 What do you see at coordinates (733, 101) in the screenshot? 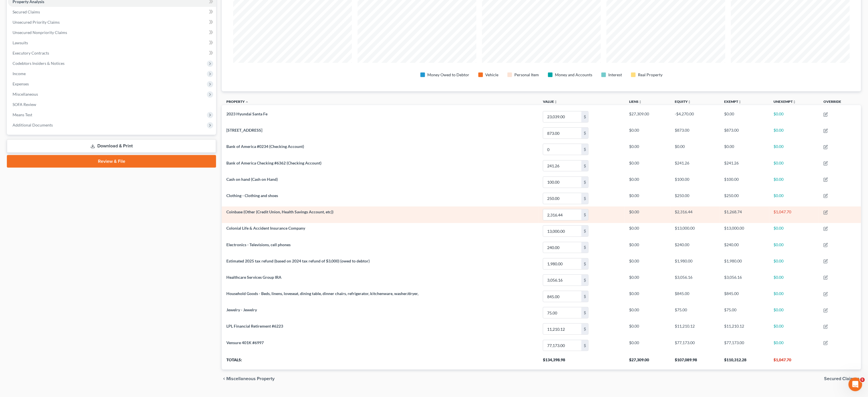
I see `a: Exemptunfold_more` at bounding box center [733, 101].